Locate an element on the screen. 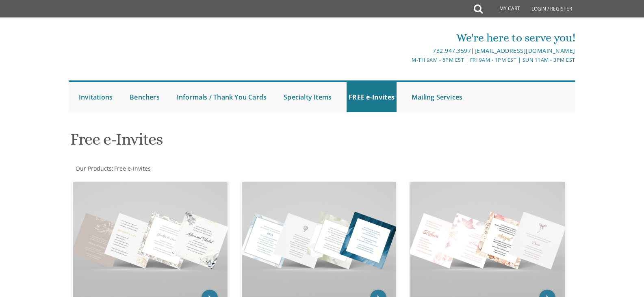 The image size is (644, 297). div: We're here to serve you! is located at coordinates (407, 38).